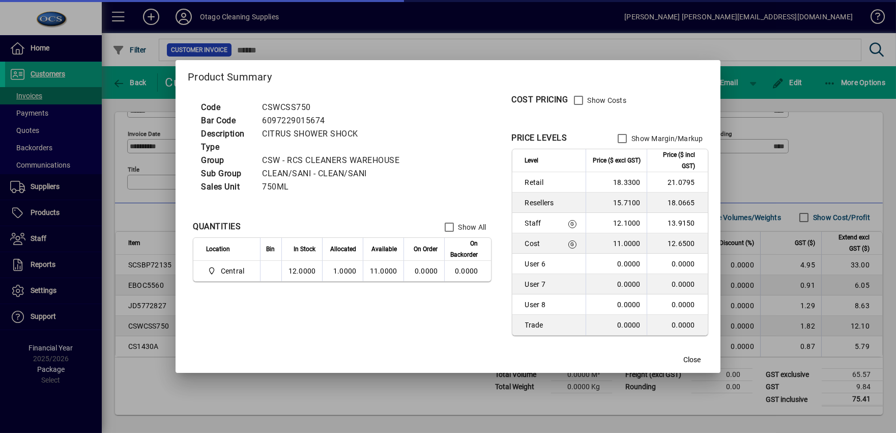 This screenshot has width=896, height=433. Describe the element at coordinates (540, 100) in the screenshot. I see `div: COST PRICING` at that location.